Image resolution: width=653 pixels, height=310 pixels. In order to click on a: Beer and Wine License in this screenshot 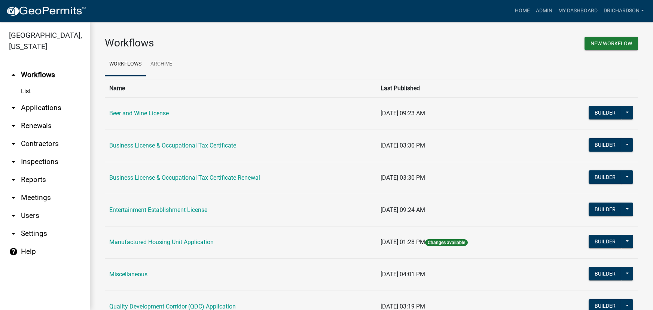, I will do `click(139, 113)`.